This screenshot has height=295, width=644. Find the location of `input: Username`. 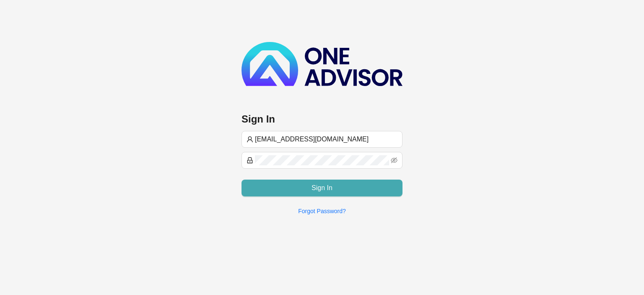

input: Username is located at coordinates (326, 139).